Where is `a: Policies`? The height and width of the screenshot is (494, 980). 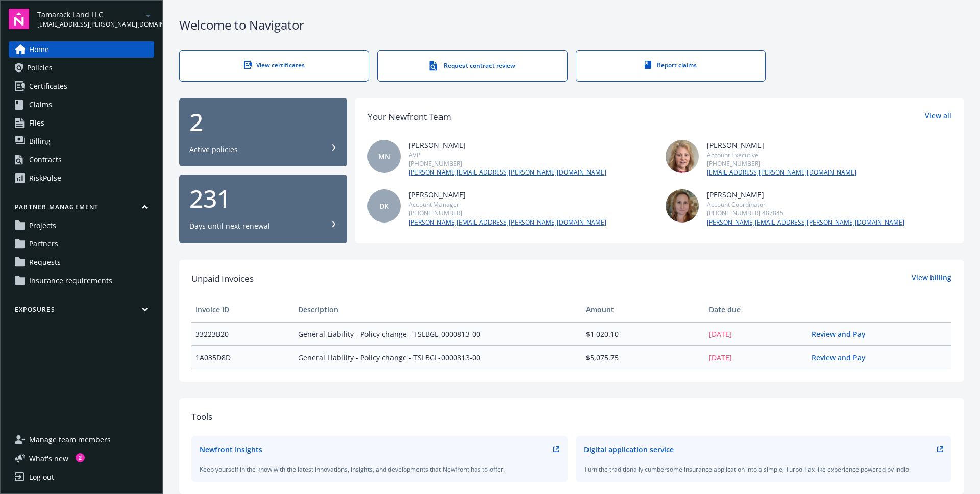 a: Policies is located at coordinates (81, 68).